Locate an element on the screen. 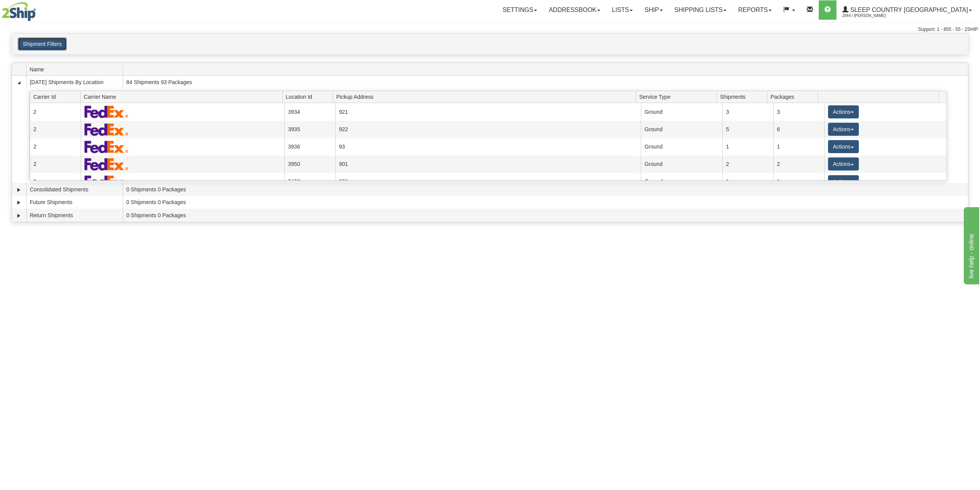 This screenshot has width=980, height=490. a: Settings is located at coordinates (520, 10).